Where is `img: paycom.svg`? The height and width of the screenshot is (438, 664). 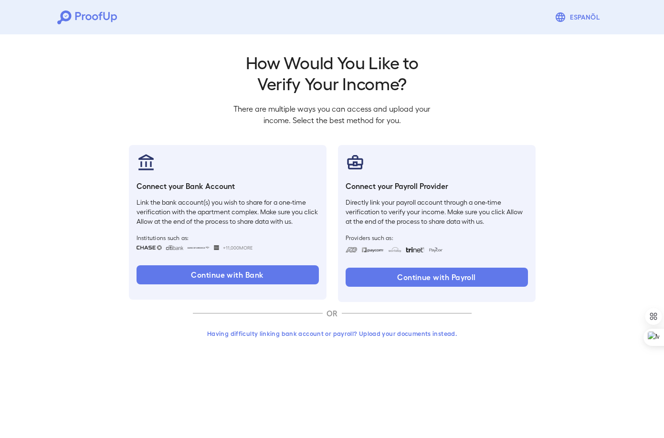 img: paycom.svg is located at coordinates (373, 250).